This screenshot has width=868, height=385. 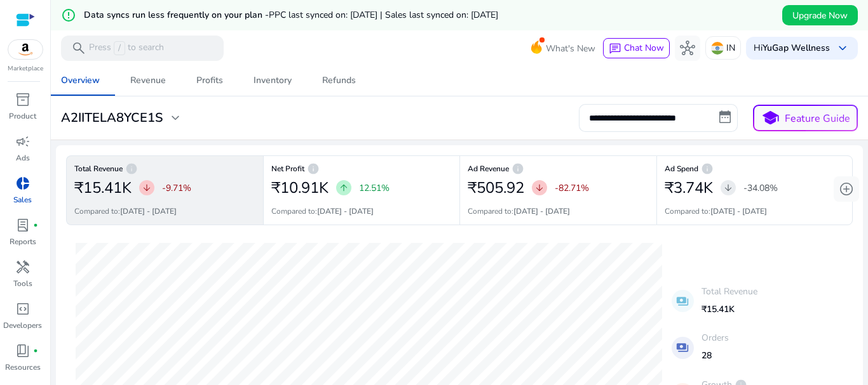 I want to click on span: What's New, so click(x=570, y=48).